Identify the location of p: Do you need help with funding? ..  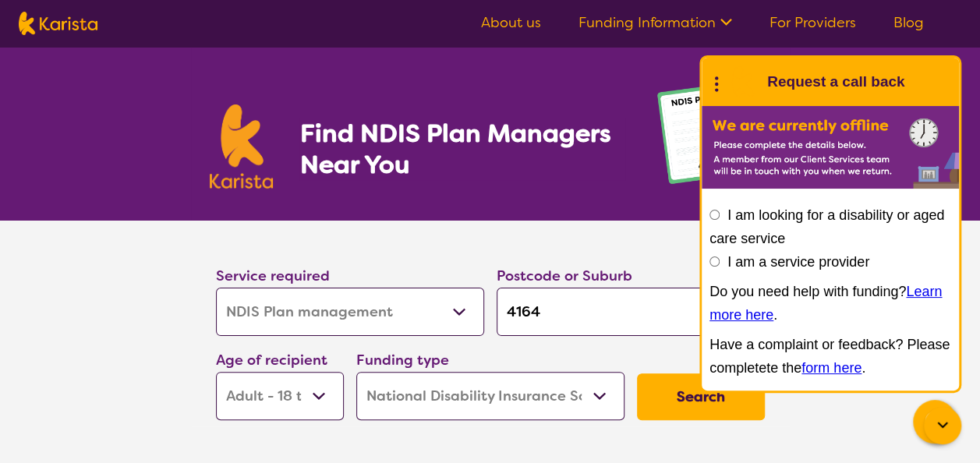
(830, 303).